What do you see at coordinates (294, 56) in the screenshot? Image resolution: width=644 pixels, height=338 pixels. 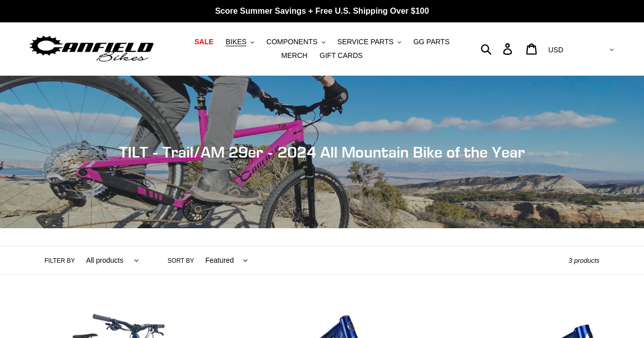 I see `a: MERCH` at bounding box center [294, 56].